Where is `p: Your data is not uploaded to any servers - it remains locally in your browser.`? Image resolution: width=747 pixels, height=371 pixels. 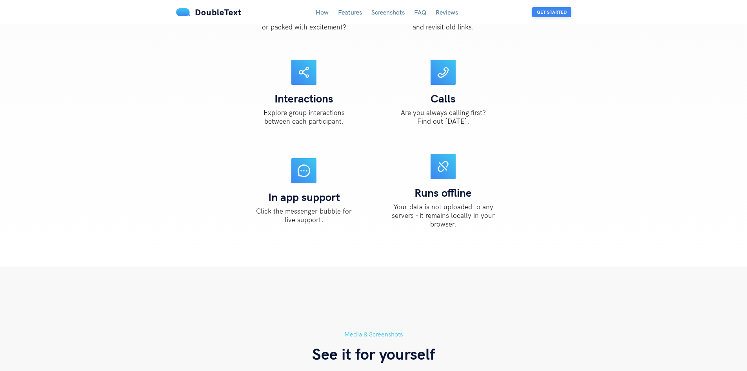 p: Your data is not uploaded to any servers - it remains locally in your browser. is located at coordinates (443, 215).